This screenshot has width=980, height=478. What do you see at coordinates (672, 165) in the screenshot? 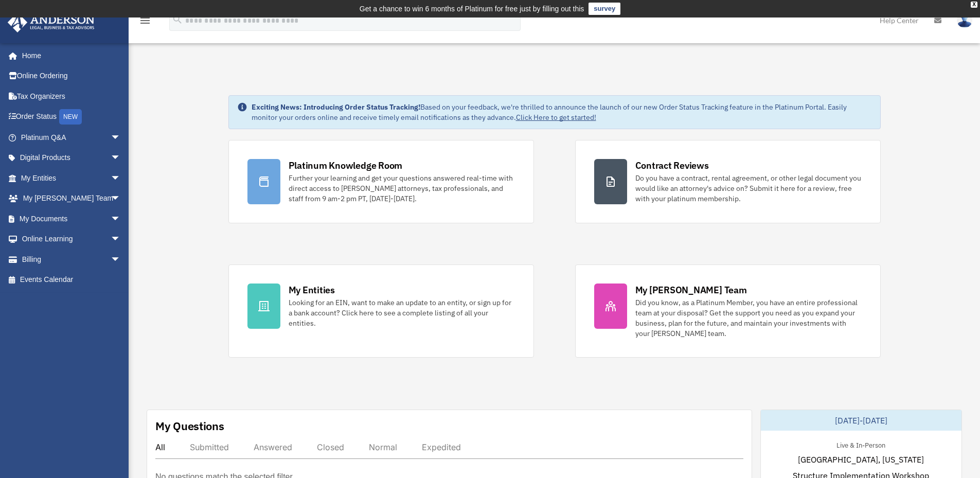
I see `div: Contract Reviews` at bounding box center [672, 165].